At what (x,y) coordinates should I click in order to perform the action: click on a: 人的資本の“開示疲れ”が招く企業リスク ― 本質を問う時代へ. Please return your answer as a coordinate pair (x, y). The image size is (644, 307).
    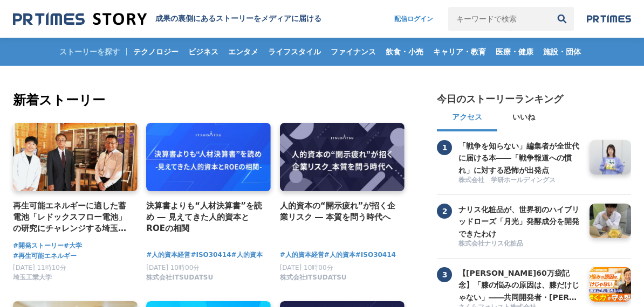
    Looking at the image, I should click on (337, 211).